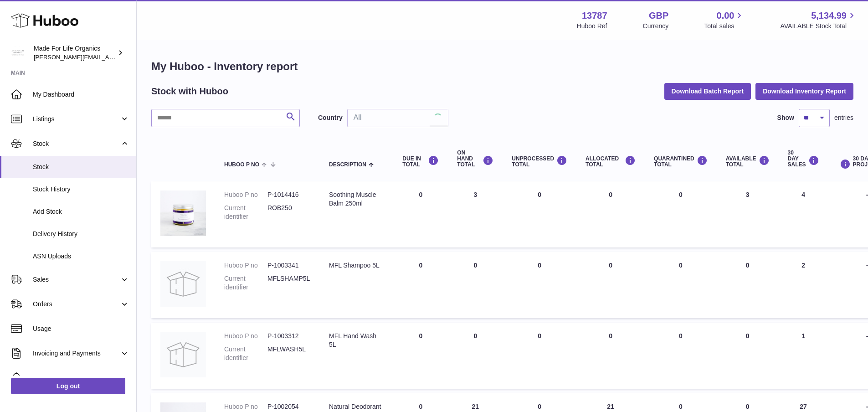  I want to click on span: entries, so click(844, 118).